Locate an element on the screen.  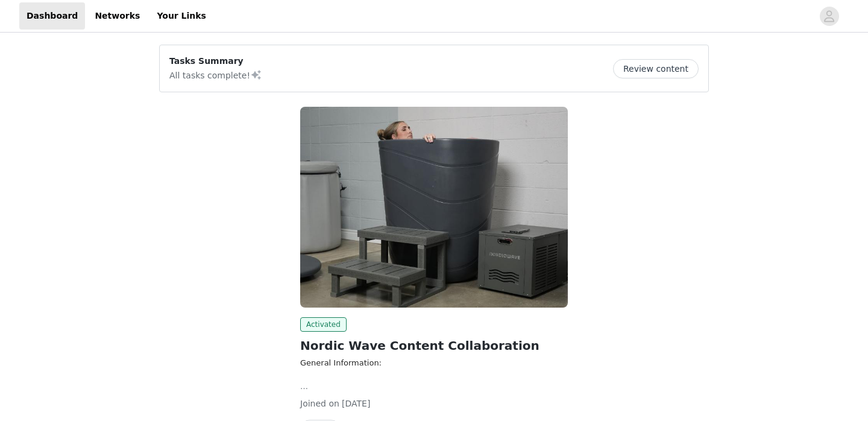
a: Networks is located at coordinates (117, 16).